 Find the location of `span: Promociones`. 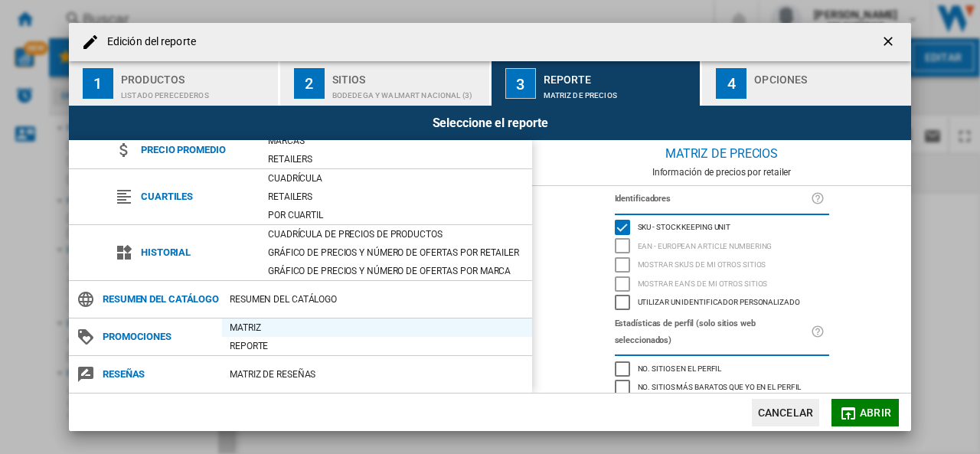

span: Promociones is located at coordinates (158, 337).